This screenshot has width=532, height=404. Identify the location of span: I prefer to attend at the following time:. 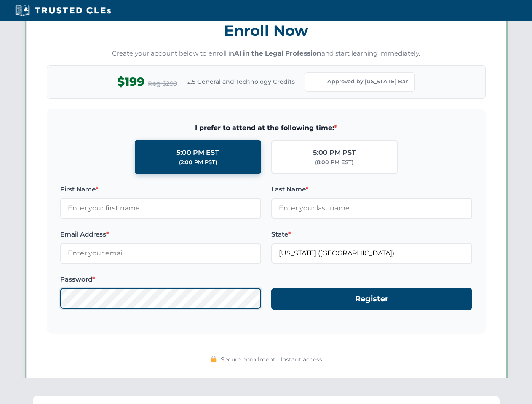
(266, 128).